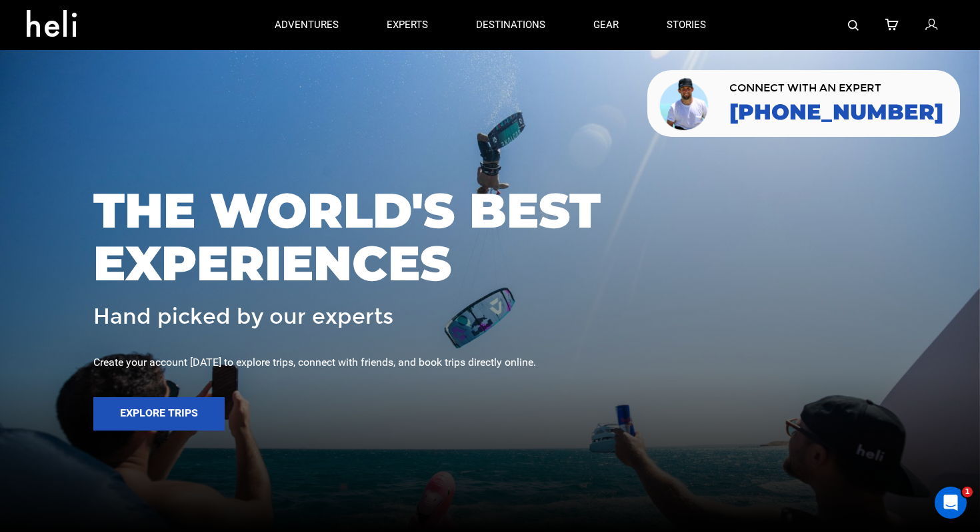 This screenshot has height=532, width=980. I want to click on span: Hand picked by our experts, so click(244, 316).